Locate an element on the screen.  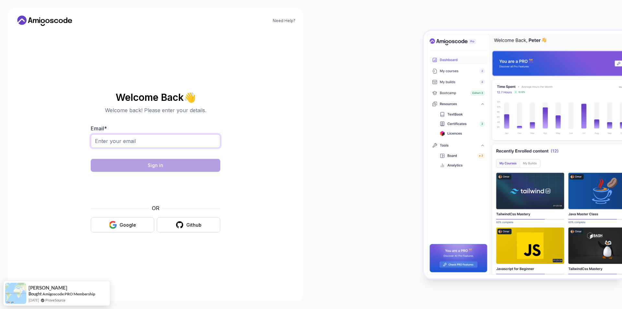
input: Enter your email is located at coordinates (156, 141).